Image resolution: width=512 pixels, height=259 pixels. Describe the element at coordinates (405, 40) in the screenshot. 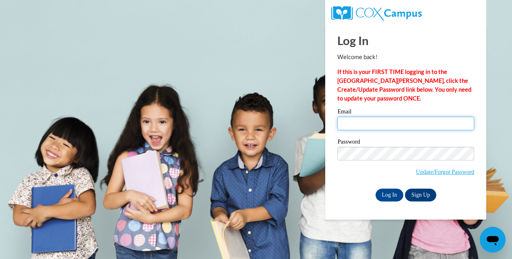

I see `h1: Log In` at that location.